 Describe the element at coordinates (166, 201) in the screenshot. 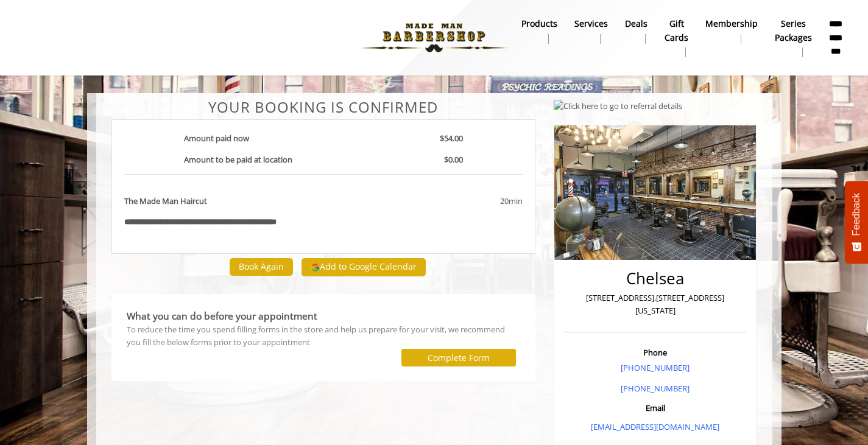

I see `b: The Made Man Haircut` at that location.